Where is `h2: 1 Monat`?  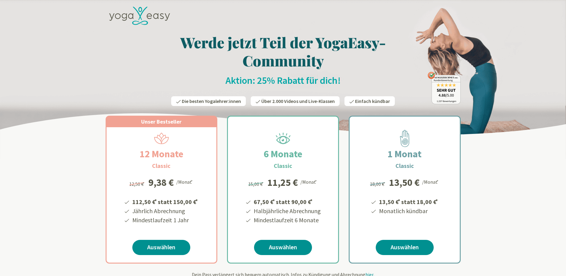 h2: 1 Monat is located at coordinates (404, 154).